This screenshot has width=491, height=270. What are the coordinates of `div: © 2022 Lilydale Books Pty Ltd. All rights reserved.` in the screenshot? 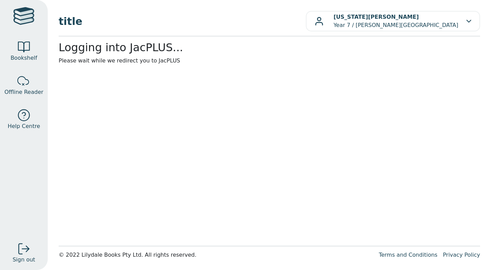 It's located at (216, 255).